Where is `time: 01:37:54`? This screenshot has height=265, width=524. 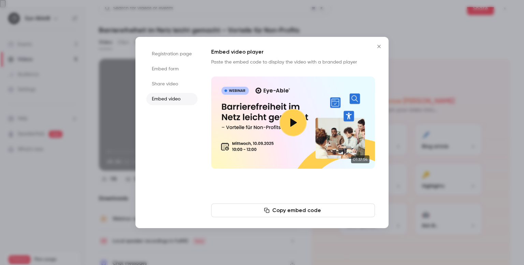
time: 01:37:54 is located at coordinates (361, 159).